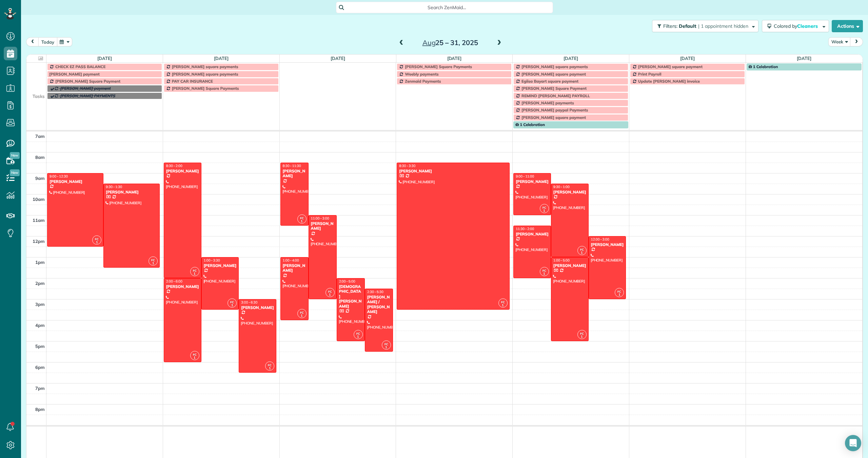 The image size is (868, 458). I want to click on span: Zenmaid Payments, so click(422, 81).